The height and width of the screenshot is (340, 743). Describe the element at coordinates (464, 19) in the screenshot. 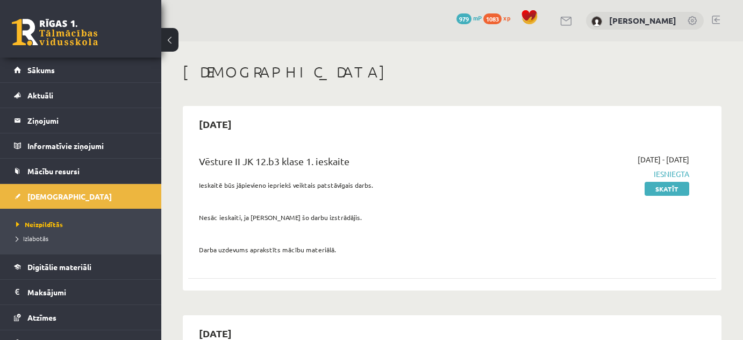

I see `span: 979` at that location.